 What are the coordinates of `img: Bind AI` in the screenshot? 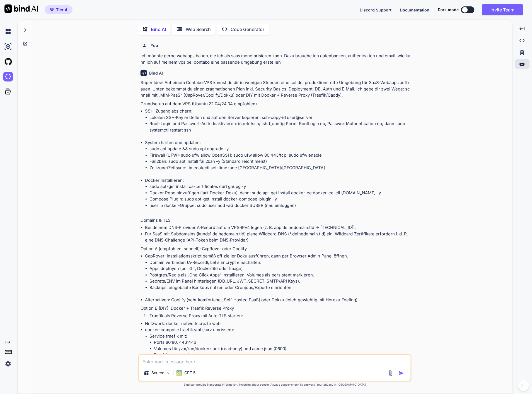 It's located at (21, 8).